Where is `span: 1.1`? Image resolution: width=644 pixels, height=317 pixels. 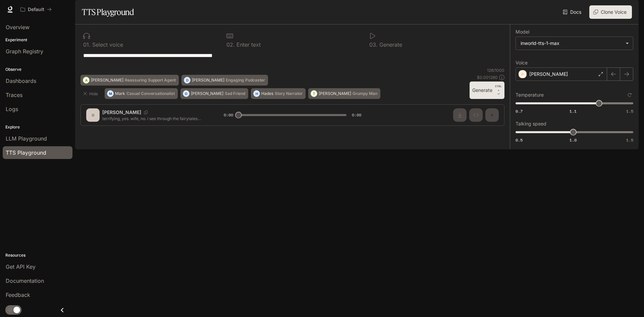
span: 1.1 is located at coordinates (573, 111).